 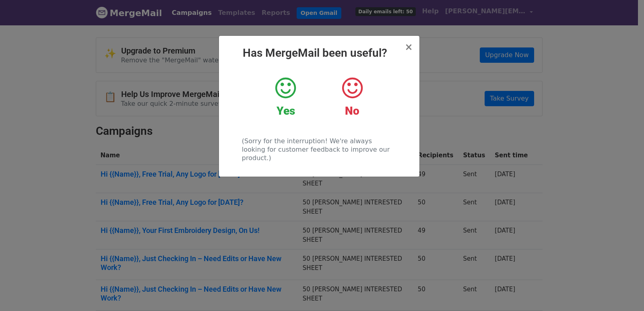 What do you see at coordinates (409, 47) in the screenshot?
I see `button: Close` at bounding box center [409, 47].